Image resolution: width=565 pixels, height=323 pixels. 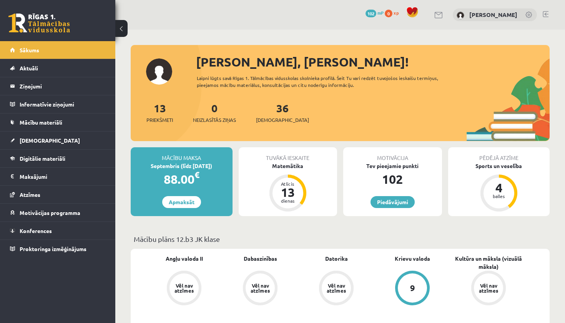 I want to click on a: Krievu valoda, so click(x=412, y=258).